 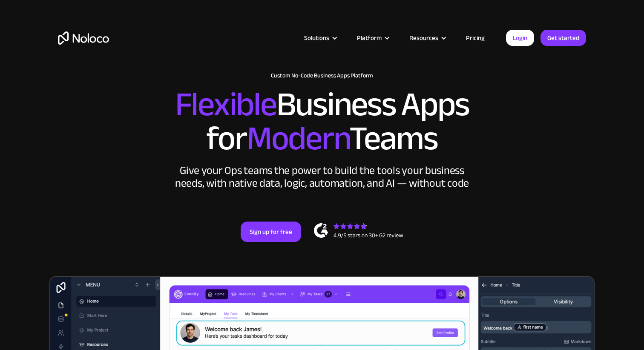 What do you see at coordinates (271, 232) in the screenshot?
I see `a: Sign up for free` at bounding box center [271, 232].